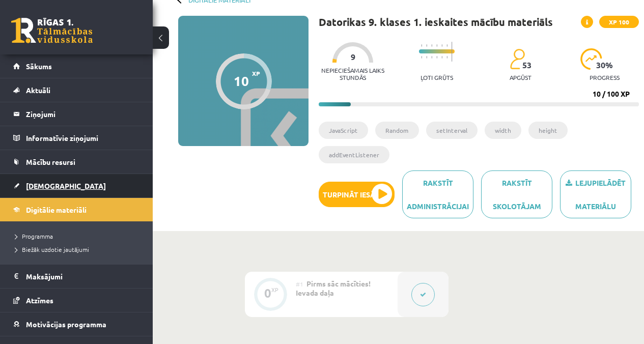  Describe the element at coordinates (520, 78) in the screenshot. I see `p: apgūst` at that location.